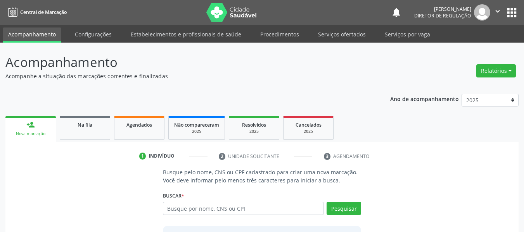  I want to click on a: Acompanhamento, so click(32, 35).